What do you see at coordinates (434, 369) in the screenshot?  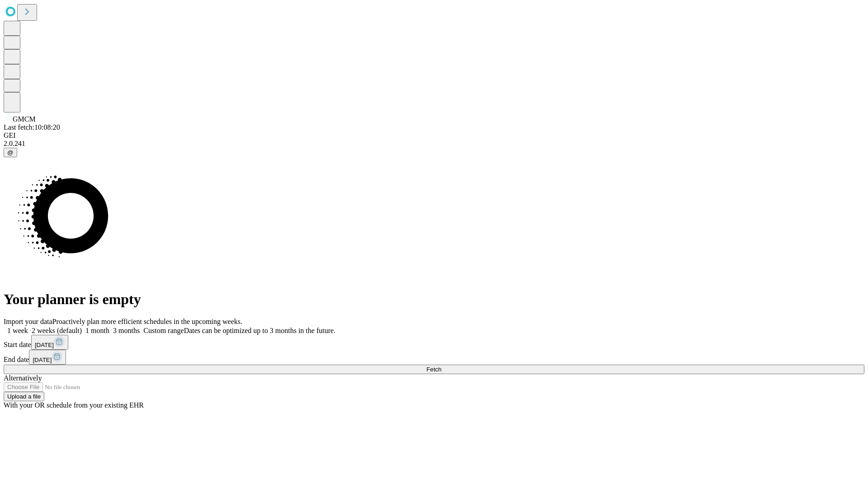 I see `button: Fetch` at bounding box center [434, 369].